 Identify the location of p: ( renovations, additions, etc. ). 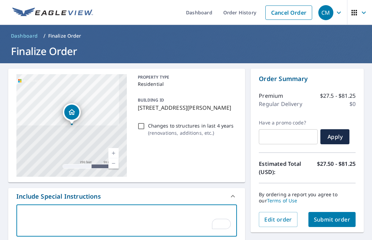
(191, 133).